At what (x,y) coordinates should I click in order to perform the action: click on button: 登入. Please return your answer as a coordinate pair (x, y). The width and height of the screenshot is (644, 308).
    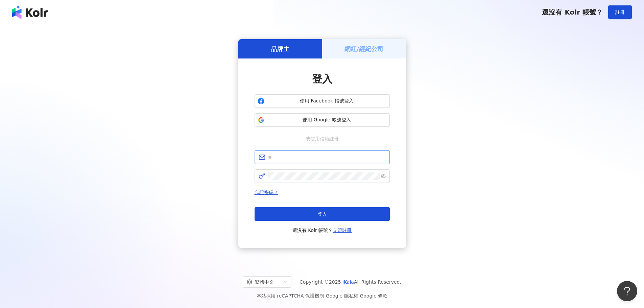
    Looking at the image, I should click on (322, 214).